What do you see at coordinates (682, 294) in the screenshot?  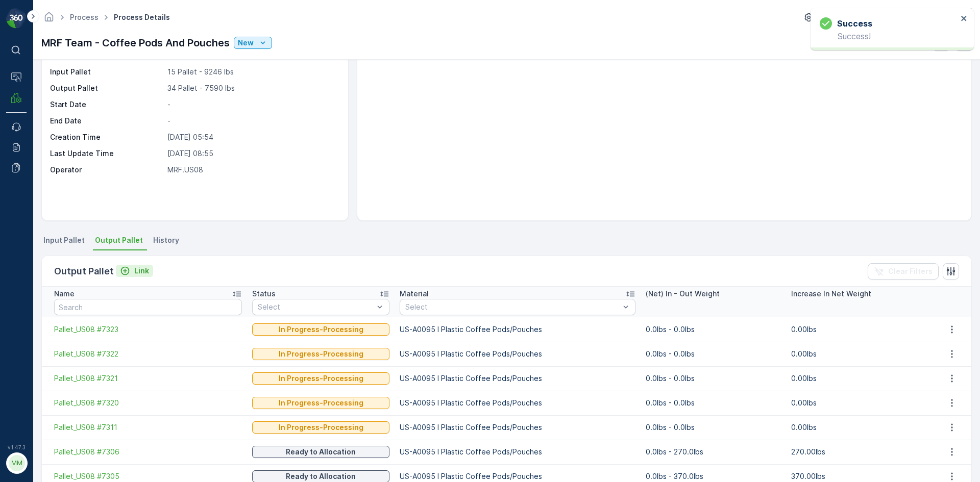 I see `p: (Net) In - Out Weight` at bounding box center [682, 294].